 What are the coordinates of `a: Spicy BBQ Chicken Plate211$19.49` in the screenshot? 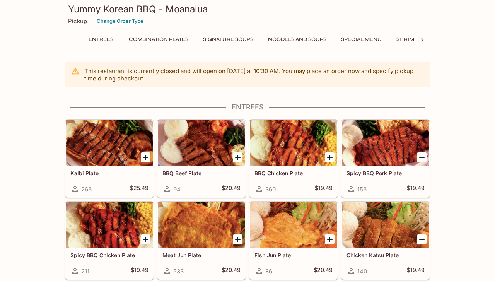 It's located at (109, 241).